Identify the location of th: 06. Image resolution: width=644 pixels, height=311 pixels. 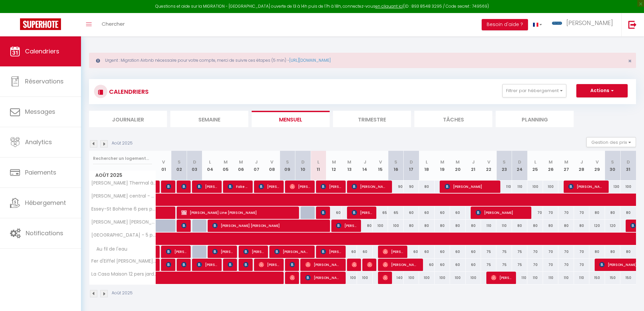
(241, 165).